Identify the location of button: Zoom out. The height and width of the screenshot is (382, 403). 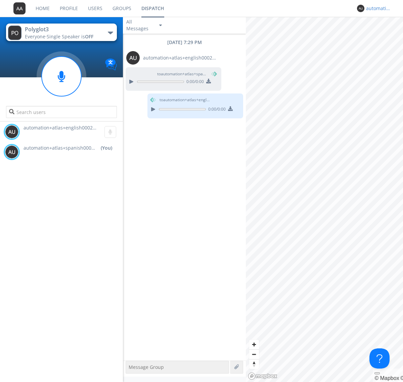
(254, 354).